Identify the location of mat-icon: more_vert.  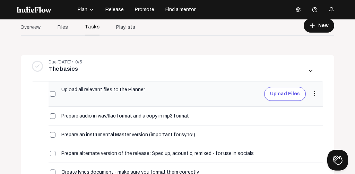
(314, 94).